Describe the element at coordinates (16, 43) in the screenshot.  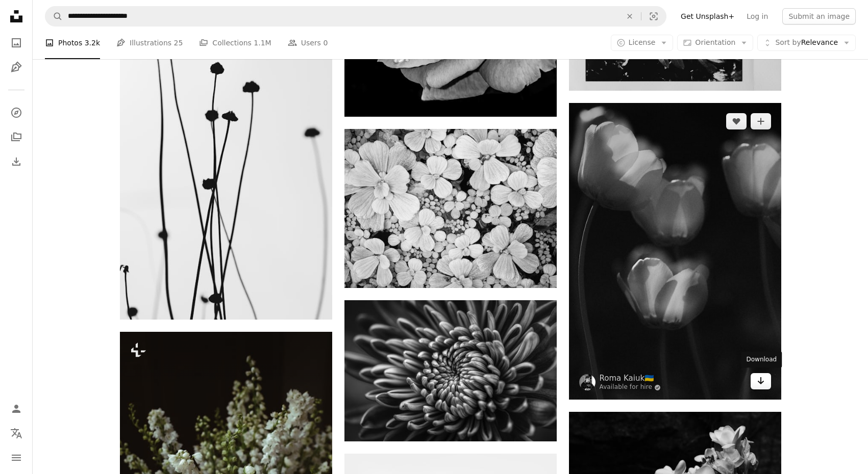
I see `a: Photos` at that location.